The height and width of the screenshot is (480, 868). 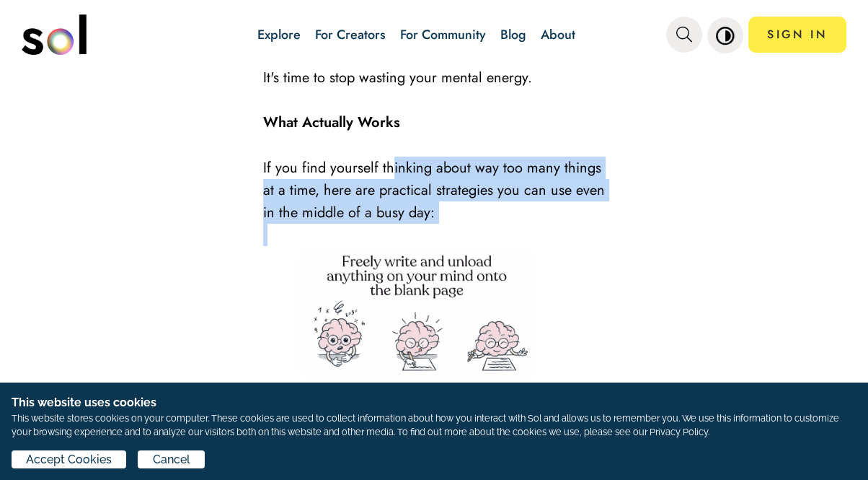 I want to click on button: Accept Cookies, so click(x=69, y=459).